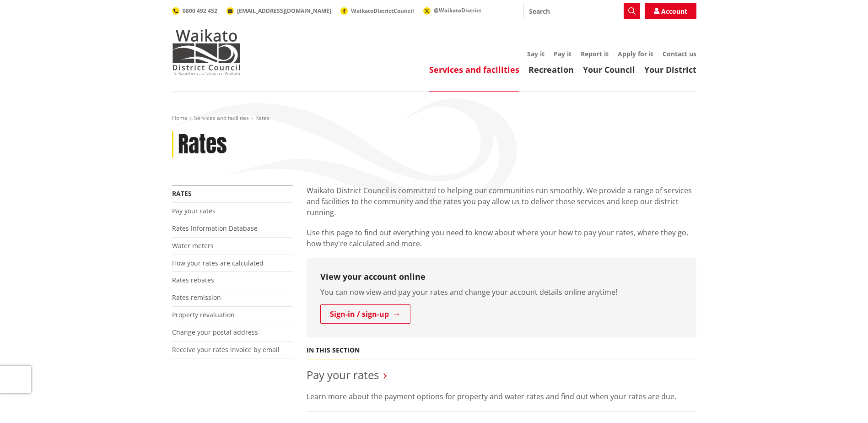  Describe the element at coordinates (226, 349) in the screenshot. I see `a: Receive your rates invoice by email` at that location.